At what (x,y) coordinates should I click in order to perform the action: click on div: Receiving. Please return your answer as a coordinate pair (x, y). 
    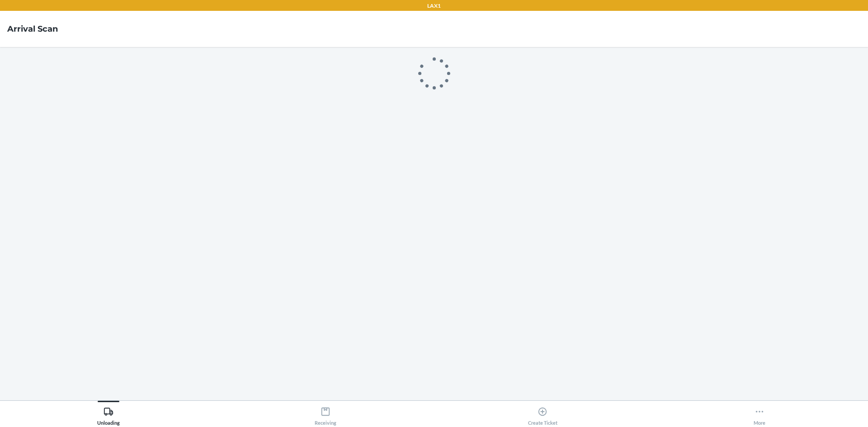
    Looking at the image, I should click on (326, 415).